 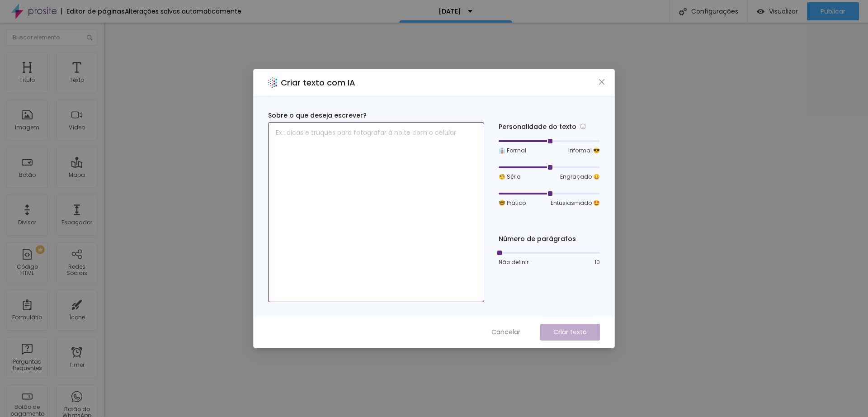 I want to click on div: Número de parágrafos, so click(x=550, y=239).